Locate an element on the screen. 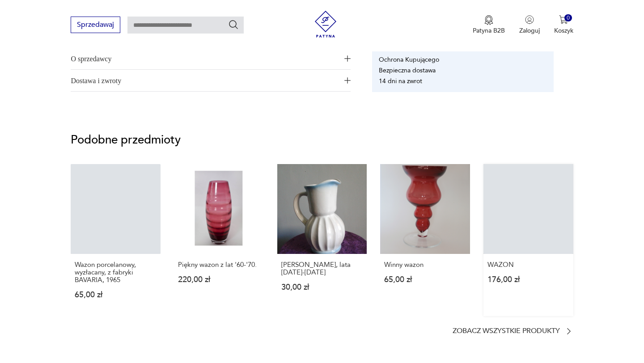 This screenshot has height=363, width=644. p: Podobne przedmioty is located at coordinates (321, 140).